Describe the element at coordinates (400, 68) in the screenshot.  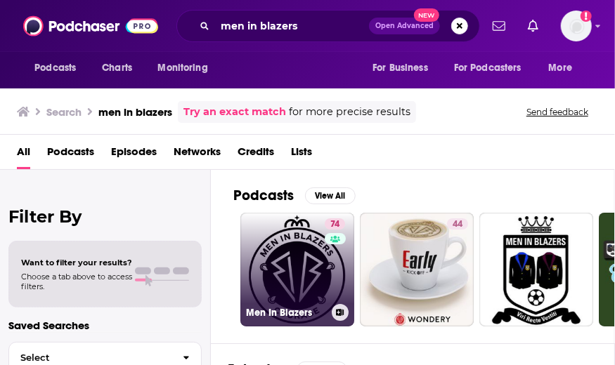
I see `span: For Business` at that location.